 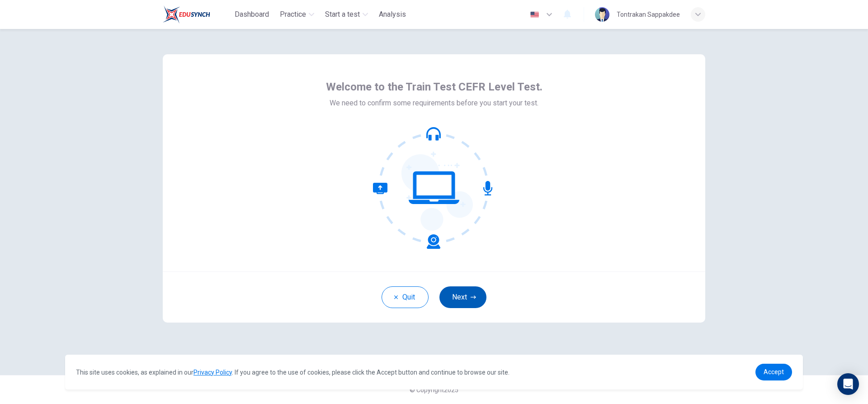 What do you see at coordinates (774, 371) in the screenshot?
I see `span: Accept` at bounding box center [774, 371].